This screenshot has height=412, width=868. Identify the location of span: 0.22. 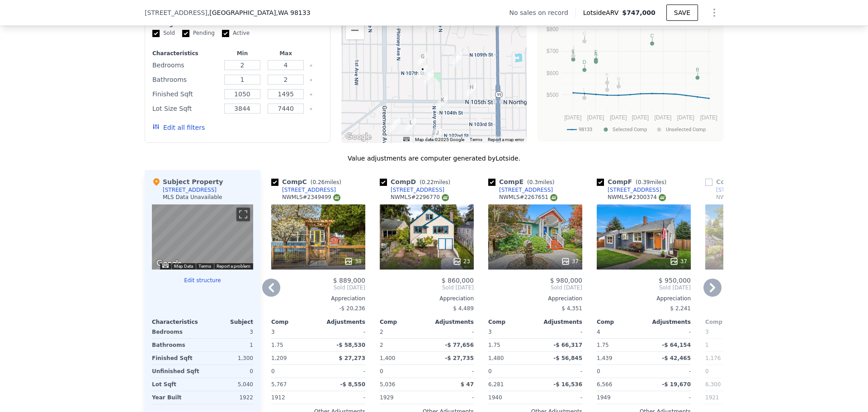
(428, 182).